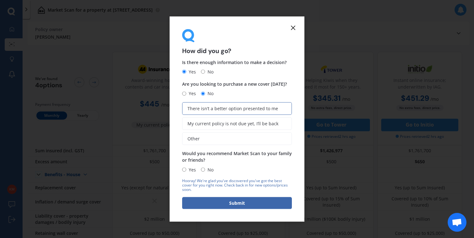  Describe the element at coordinates (237, 156) in the screenshot. I see `span: Would you recommend Market Scan to your family or friends?` at that location.